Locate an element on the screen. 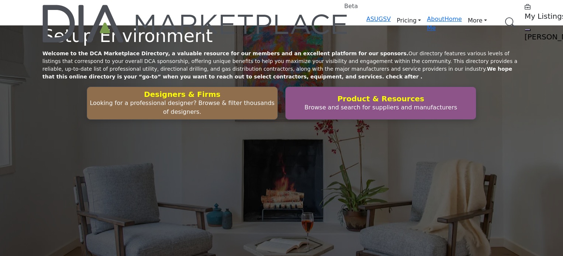 The width and height of the screenshot is (563, 256). p: Our directory features various levels of listings that correspond to your overall DCA sponsorship... is located at coordinates (281, 65).